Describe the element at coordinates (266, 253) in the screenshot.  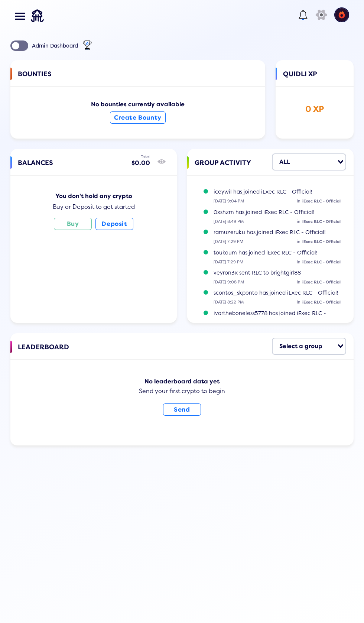
I see `span: toukoum has joined iExec RLC - Official!` at that location.